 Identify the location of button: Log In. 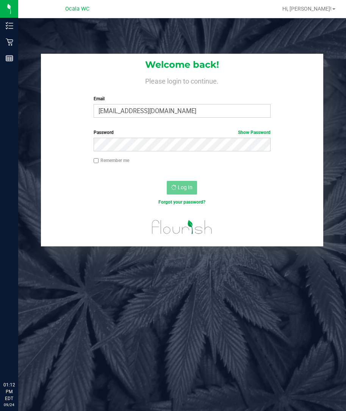
(182, 188).